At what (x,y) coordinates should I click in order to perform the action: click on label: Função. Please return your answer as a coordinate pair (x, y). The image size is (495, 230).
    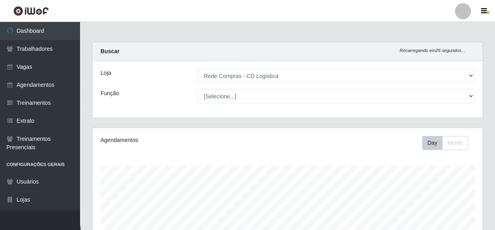
    Looking at the image, I should click on (110, 93).